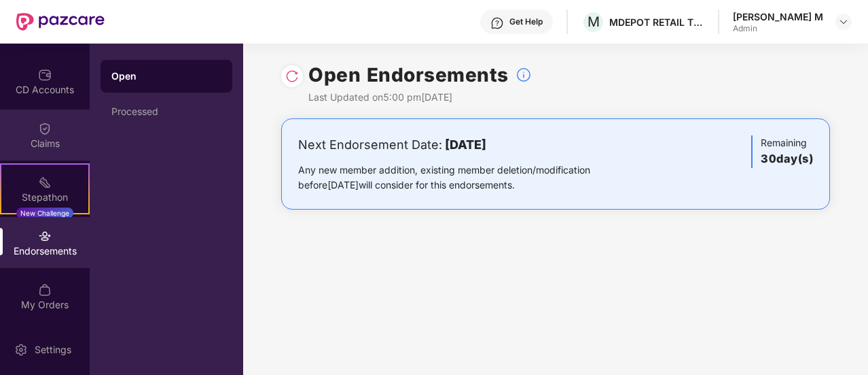 Image resolution: width=868 pixels, height=375 pixels. Describe the element at coordinates (523, 75) in the screenshot. I see `img: svg+xml;base64,PHN2ZyBpZD0iSW5mb18tXzMyeDMyIiBkYXRhLW5hbWU9IkluZm8gLSAzMngzMiIgeG1sbnM9Imh0dHA6Ly...` at that location.